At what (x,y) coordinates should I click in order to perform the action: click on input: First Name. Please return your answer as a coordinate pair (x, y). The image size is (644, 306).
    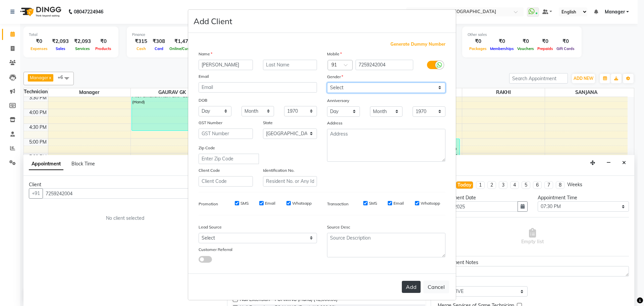
    Looking at the image, I should click on (226, 65).